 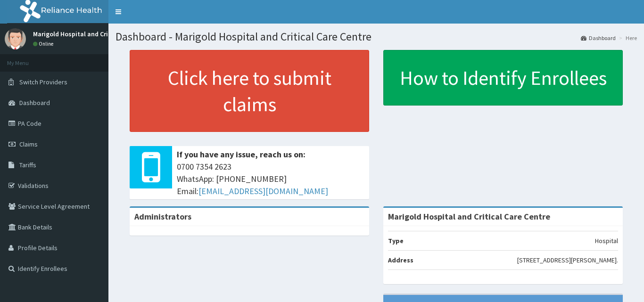 What do you see at coordinates (44, 44) in the screenshot?
I see `a: Online` at bounding box center [44, 44].